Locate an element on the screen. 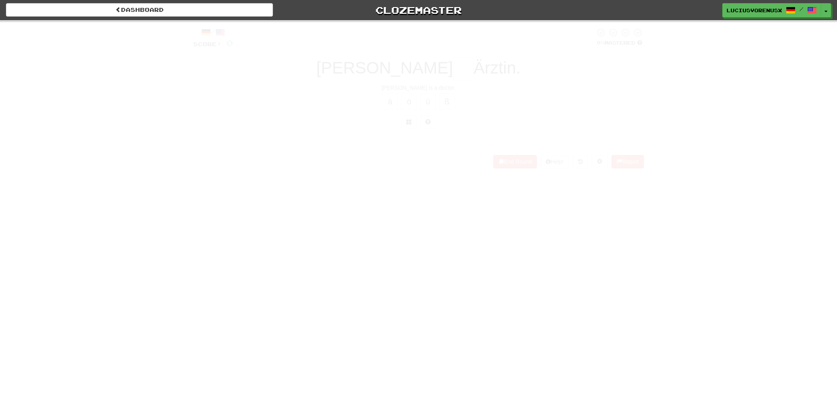  span: 0 % is located at coordinates (601, 43).